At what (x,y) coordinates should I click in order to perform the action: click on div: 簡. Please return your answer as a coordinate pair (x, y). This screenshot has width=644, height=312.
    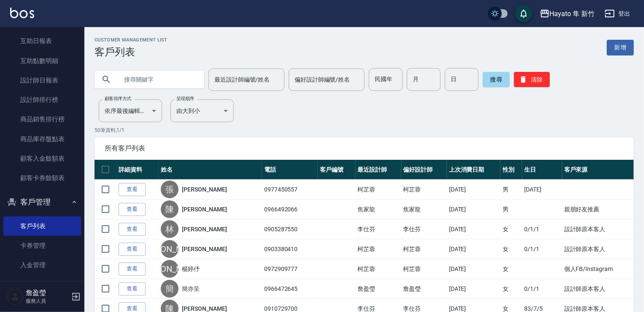
    Looking at the image, I should click on (170, 289).